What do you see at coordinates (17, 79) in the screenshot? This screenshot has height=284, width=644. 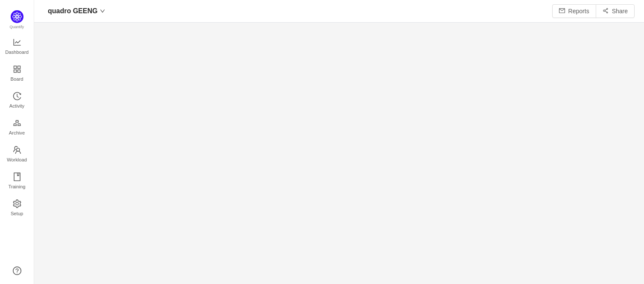 I see `span: Board` at bounding box center [17, 79].